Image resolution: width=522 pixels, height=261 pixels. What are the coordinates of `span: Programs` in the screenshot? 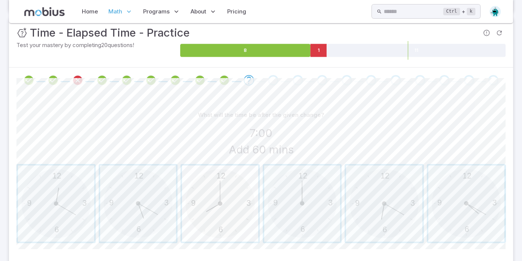 It's located at (156, 12).